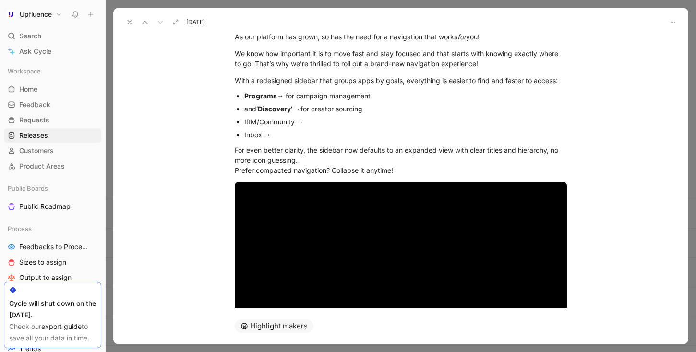 This screenshot has width=696, height=352. What do you see at coordinates (36, 14) in the screenshot?
I see `h1: Upfluence` at bounding box center [36, 14].